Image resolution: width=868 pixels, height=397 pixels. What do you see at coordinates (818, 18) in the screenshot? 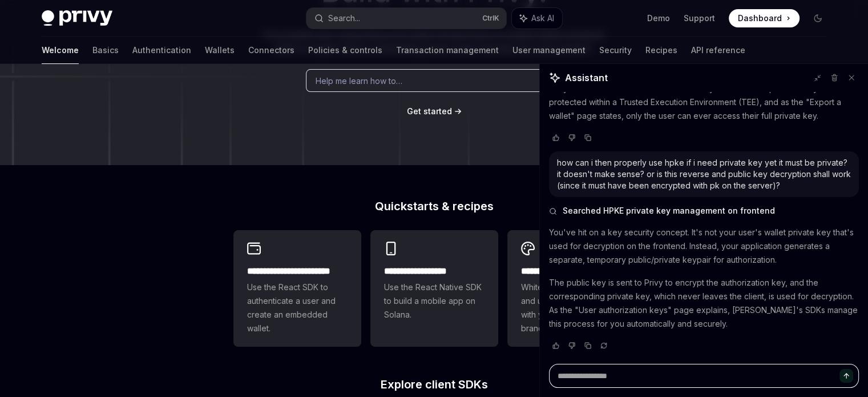
I see `button: Toggle dark mode` at bounding box center [818, 18].